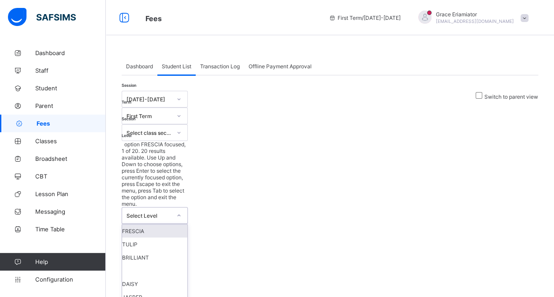 This screenshot has width=554, height=297. What do you see at coordinates (155, 231) in the screenshot?
I see `div: FRESCIA` at bounding box center [155, 231].